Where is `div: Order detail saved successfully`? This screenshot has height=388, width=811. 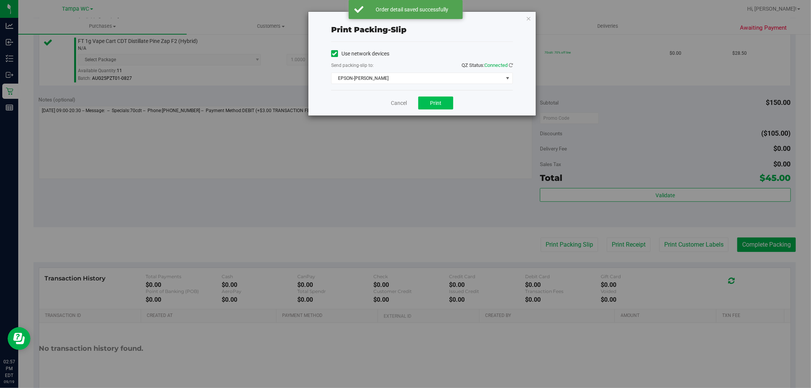
div: Order detail saved successfully is located at coordinates (412, 10).